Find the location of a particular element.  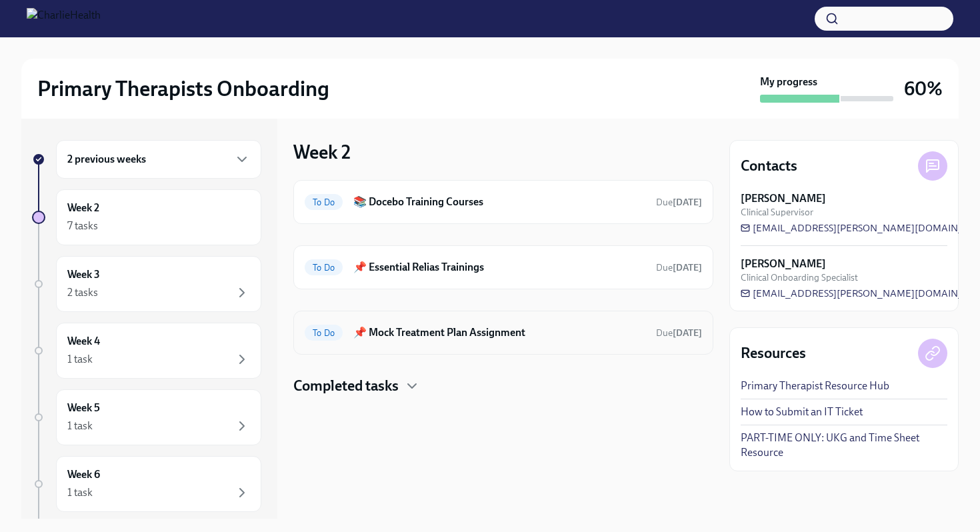

h6: Week 6 is located at coordinates (83, 474).